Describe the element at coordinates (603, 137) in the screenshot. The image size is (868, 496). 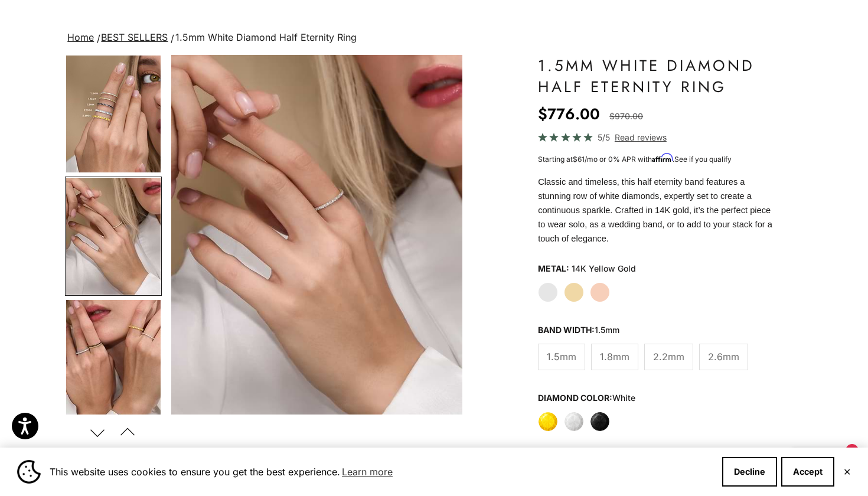
I see `span: 5/5` at that location.